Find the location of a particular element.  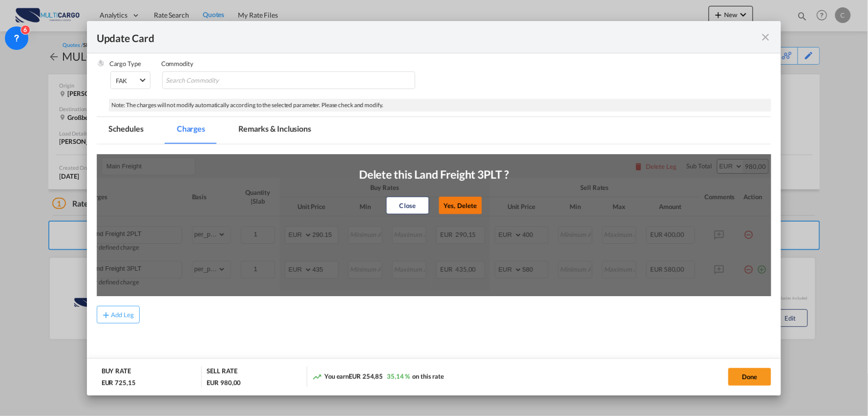

div: BUY RATE is located at coordinates (116, 372).